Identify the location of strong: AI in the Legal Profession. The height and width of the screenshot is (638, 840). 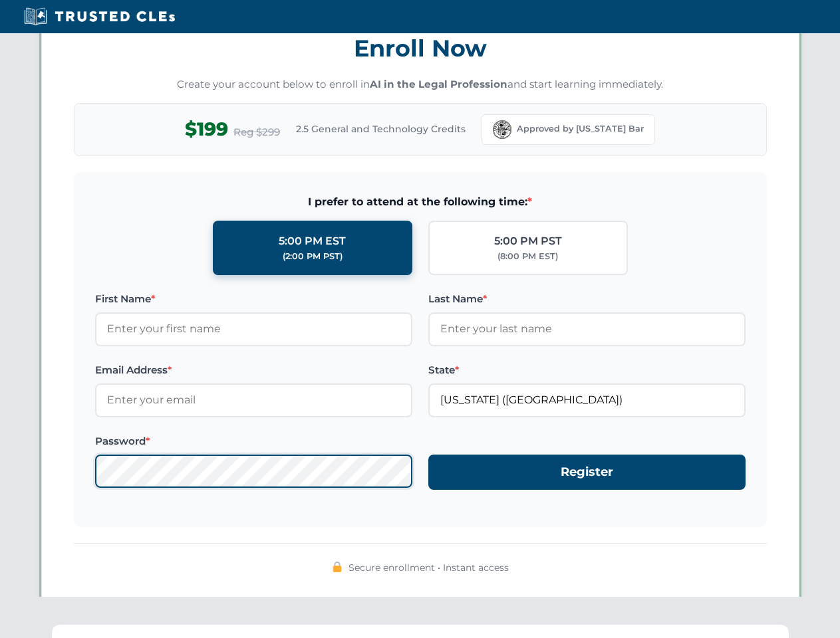
(438, 84).